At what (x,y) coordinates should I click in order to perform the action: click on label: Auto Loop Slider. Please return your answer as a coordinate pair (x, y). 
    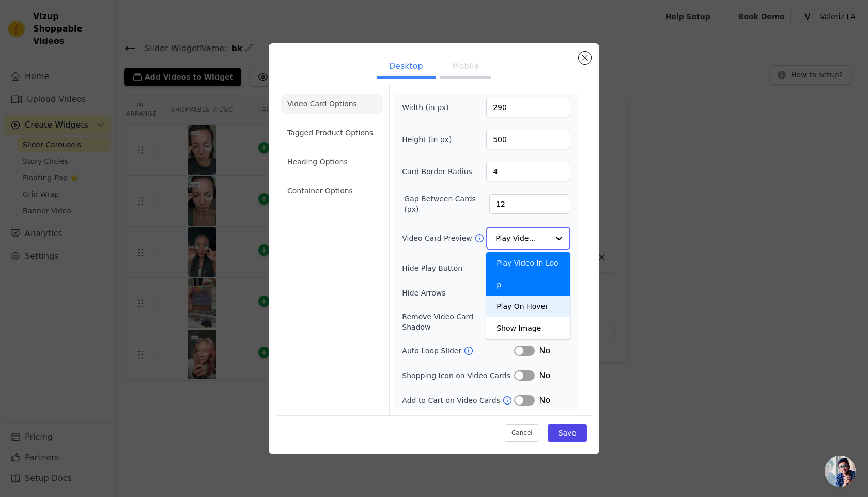
    Looking at the image, I should click on (433, 351).